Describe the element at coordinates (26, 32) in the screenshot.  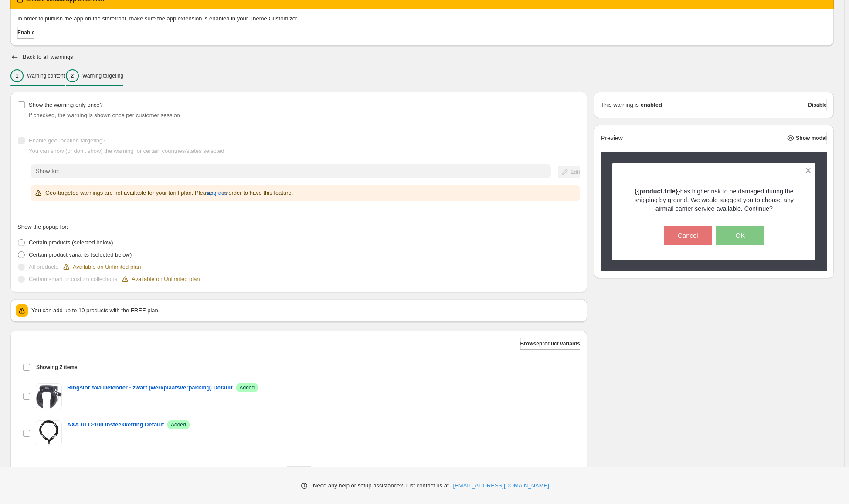
I see `button: Enable` at that location.